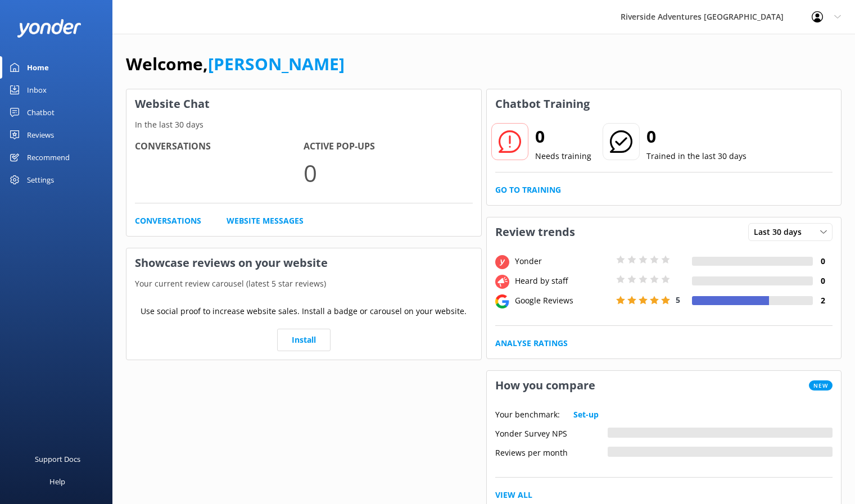  Describe the element at coordinates (57, 459) in the screenshot. I see `div: Support Docs` at that location.